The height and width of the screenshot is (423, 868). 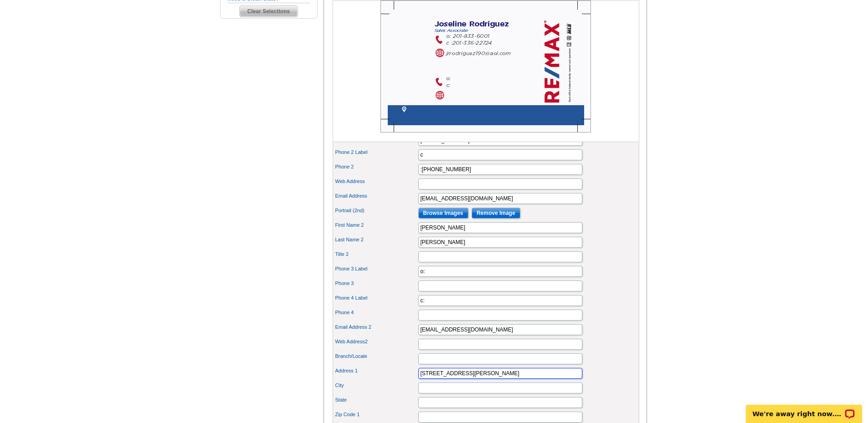 I want to click on img: Z18889641_00001_1.jpg, so click(x=486, y=67).